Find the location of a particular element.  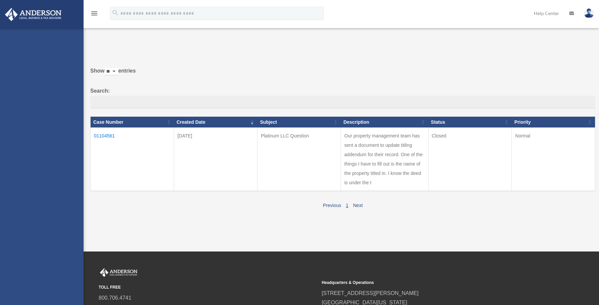

small: Headquarters & Operations is located at coordinates (431, 283).